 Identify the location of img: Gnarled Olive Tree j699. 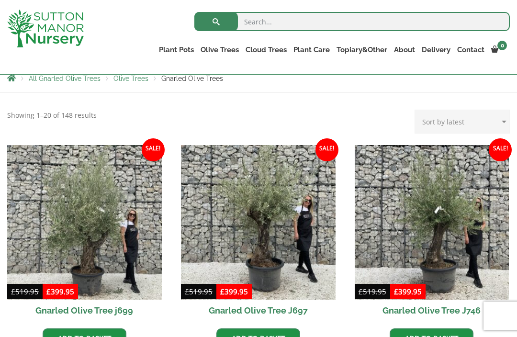
(84, 222).